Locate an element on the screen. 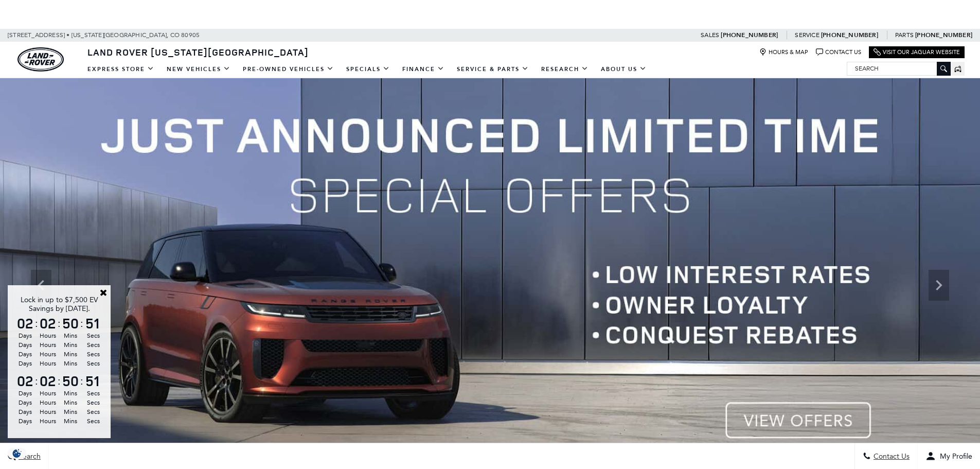 The width and height of the screenshot is (980, 469). a: Close is located at coordinates (103, 293).